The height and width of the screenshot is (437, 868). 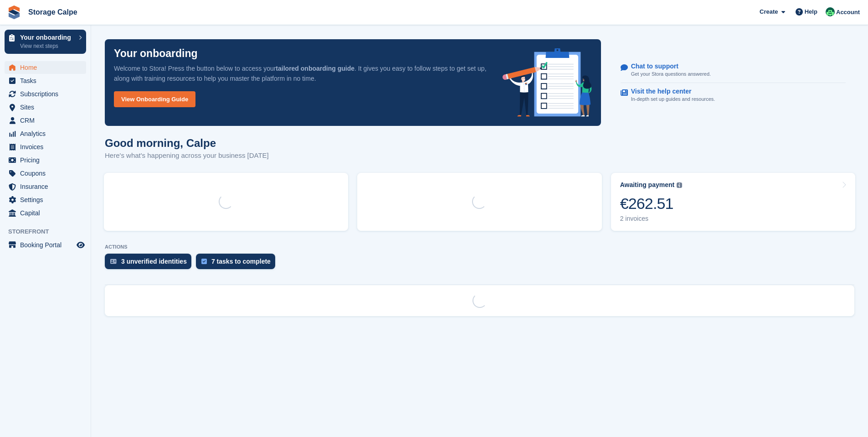 I want to click on img: task-75834270c22a3079a89374b754ae025e5fb1db73e45f91037f5363f120a921f8.svg, so click(x=204, y=261).